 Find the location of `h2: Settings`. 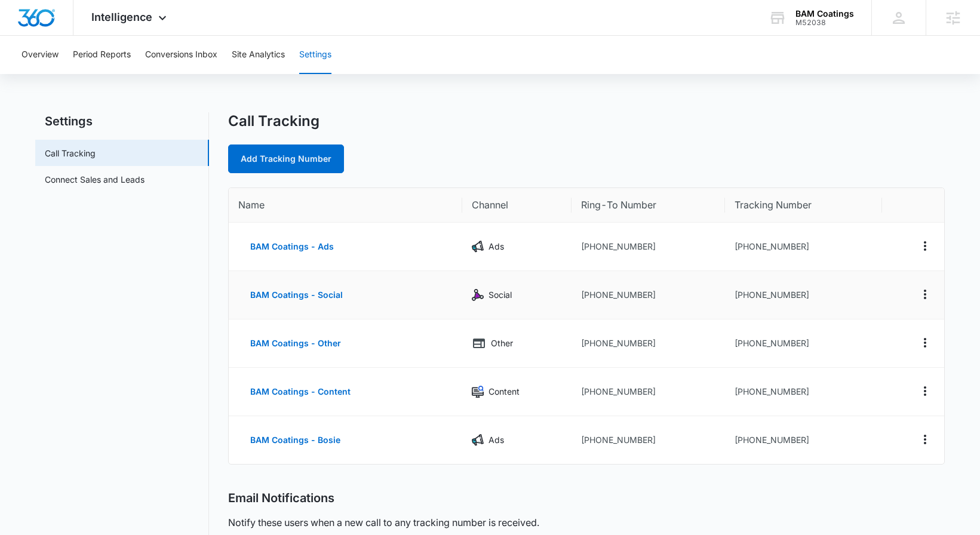

h2: Settings is located at coordinates (122, 121).